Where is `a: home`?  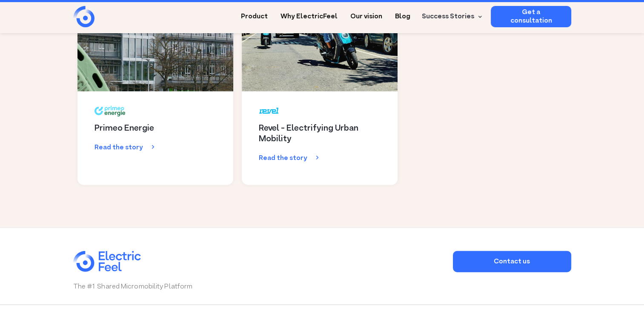
a: home is located at coordinates (107, 16).